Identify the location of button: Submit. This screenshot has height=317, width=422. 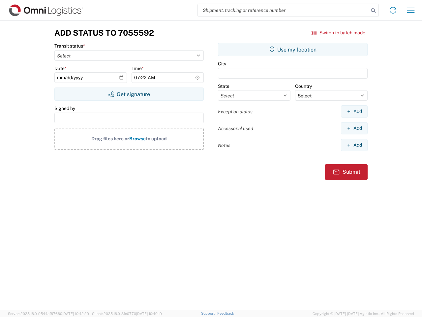
(346, 172).